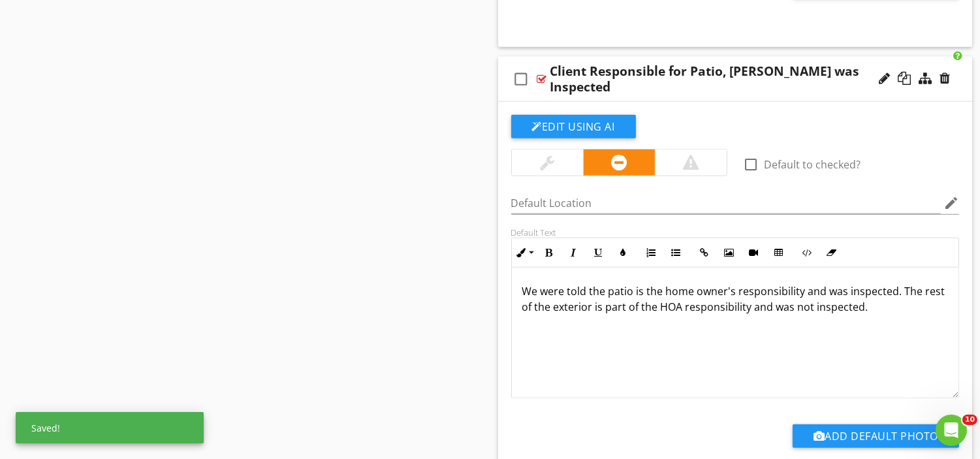 Image resolution: width=980 pixels, height=459 pixels. Describe the element at coordinates (832, 253) in the screenshot. I see `button: Clear Formatting` at that location.